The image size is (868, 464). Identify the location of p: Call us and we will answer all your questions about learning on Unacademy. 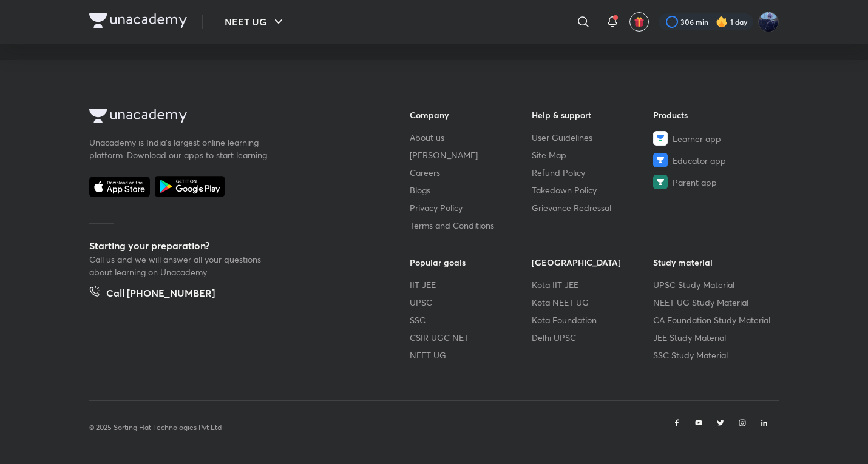
(180, 266).